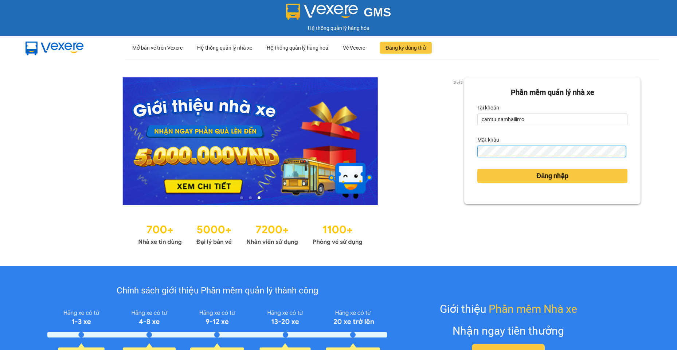 The image size is (677, 350). What do you see at coordinates (377, 12) in the screenshot?
I see `span: GMS` at bounding box center [377, 12].